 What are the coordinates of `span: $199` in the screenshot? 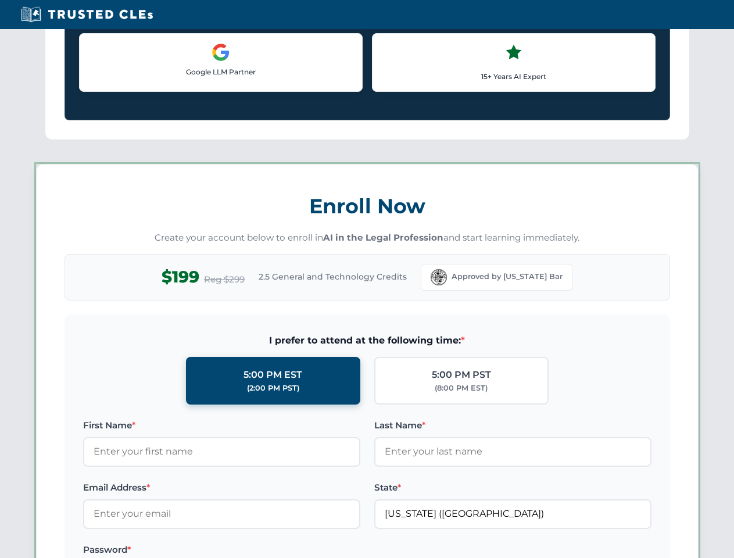 It's located at (180, 277).